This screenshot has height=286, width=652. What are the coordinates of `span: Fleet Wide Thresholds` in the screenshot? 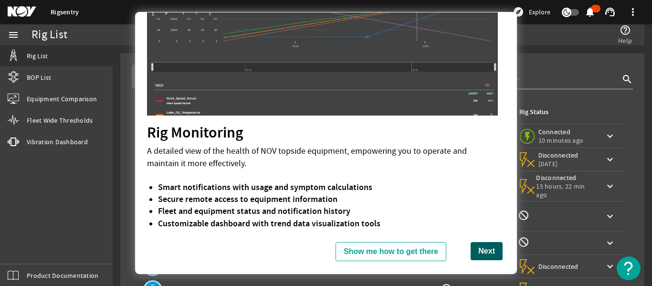 It's located at (60, 120).